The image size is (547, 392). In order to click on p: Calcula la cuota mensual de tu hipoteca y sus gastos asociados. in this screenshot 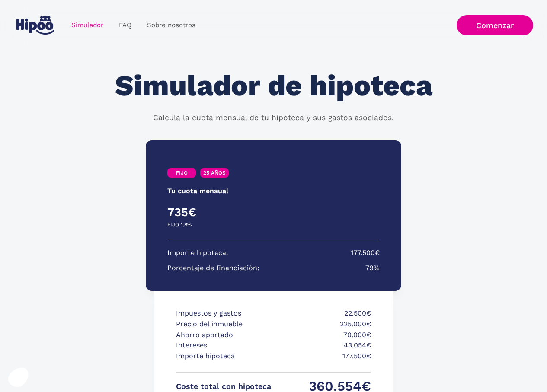, I will do `click(274, 118)`.